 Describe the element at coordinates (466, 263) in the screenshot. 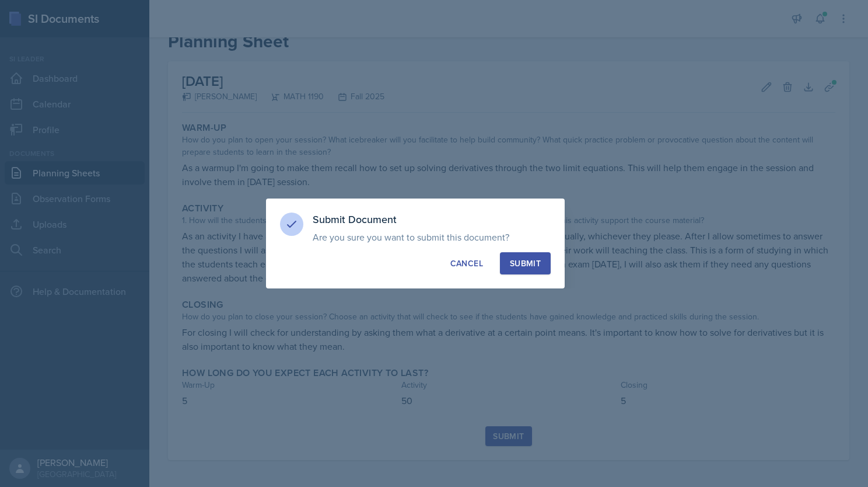

I see `button: Cancel` at that location.